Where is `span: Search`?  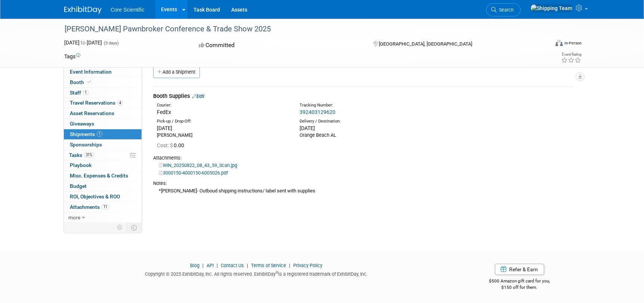
span: Search is located at coordinates (505, 10).